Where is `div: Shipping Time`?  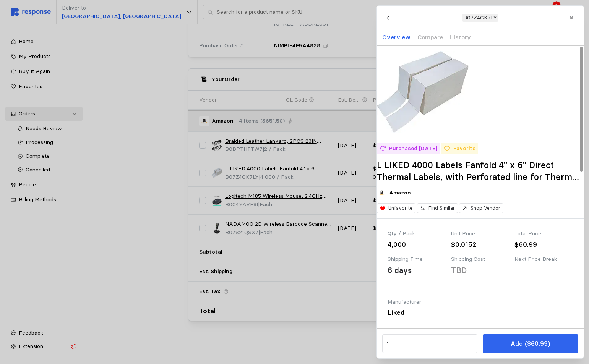 div: Shipping Time is located at coordinates (417, 259).